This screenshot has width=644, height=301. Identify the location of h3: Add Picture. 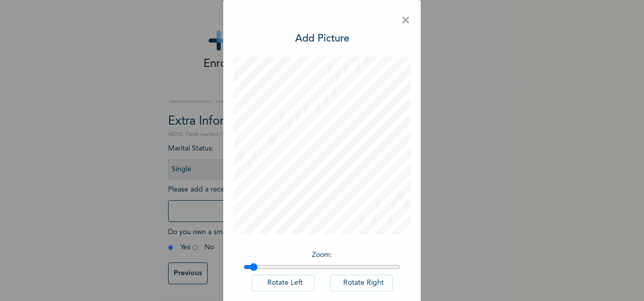
(322, 39).